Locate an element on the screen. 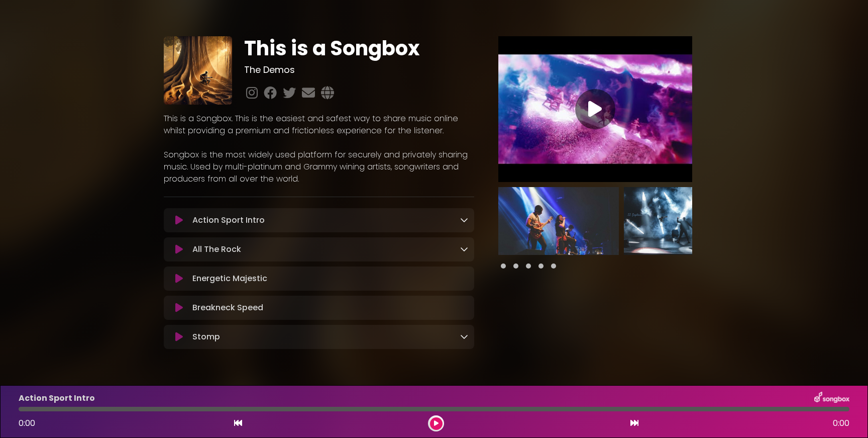 This screenshot has width=868, height=438. p: Breakneck Speed is located at coordinates (228, 308).